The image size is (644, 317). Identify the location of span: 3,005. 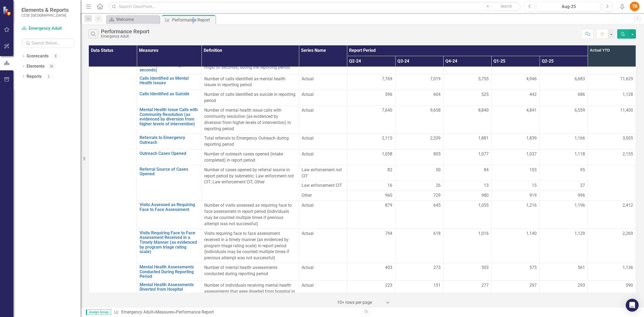
(628, 138).